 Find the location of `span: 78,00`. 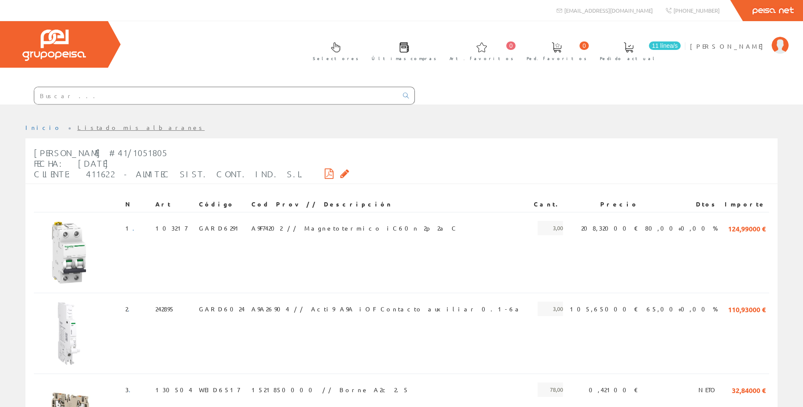

span: 78,00 is located at coordinates (551, 390).